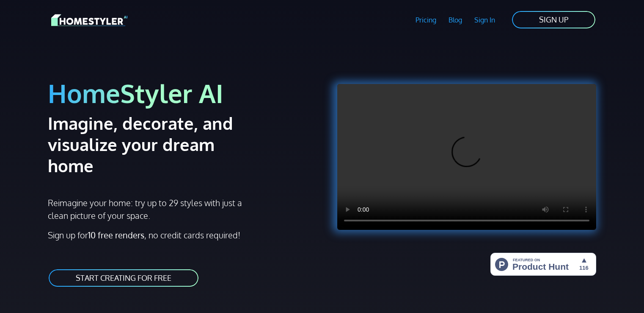  Describe the element at coordinates (427, 20) in the screenshot. I see `a: Pricing` at that location.